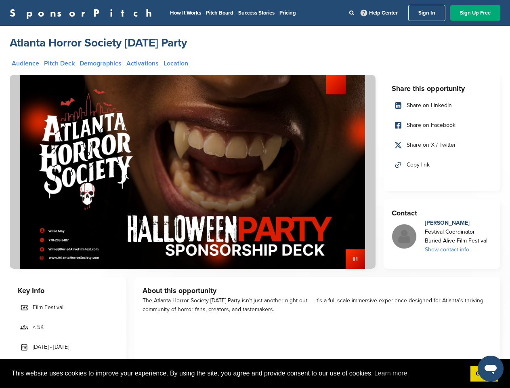  I want to click on a: Audience, so click(25, 63).